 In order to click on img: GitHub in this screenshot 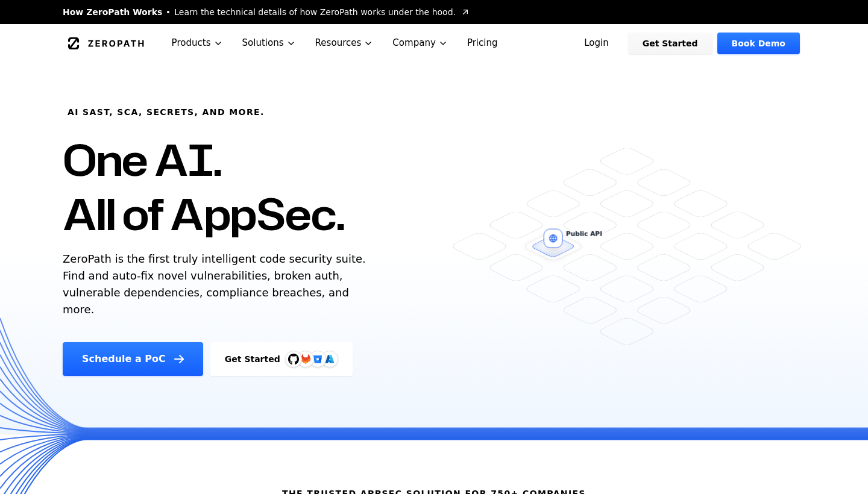, I will do `click(294, 359)`.